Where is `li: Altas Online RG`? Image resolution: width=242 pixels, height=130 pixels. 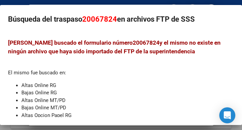 li: Altas Online RG is located at coordinates (128, 86).